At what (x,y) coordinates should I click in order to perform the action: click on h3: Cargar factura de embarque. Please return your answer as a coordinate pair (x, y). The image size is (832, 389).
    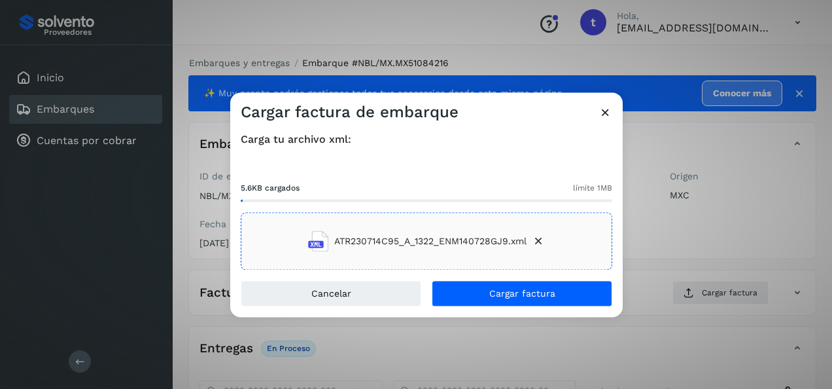
    Looking at the image, I should click on (349, 112).